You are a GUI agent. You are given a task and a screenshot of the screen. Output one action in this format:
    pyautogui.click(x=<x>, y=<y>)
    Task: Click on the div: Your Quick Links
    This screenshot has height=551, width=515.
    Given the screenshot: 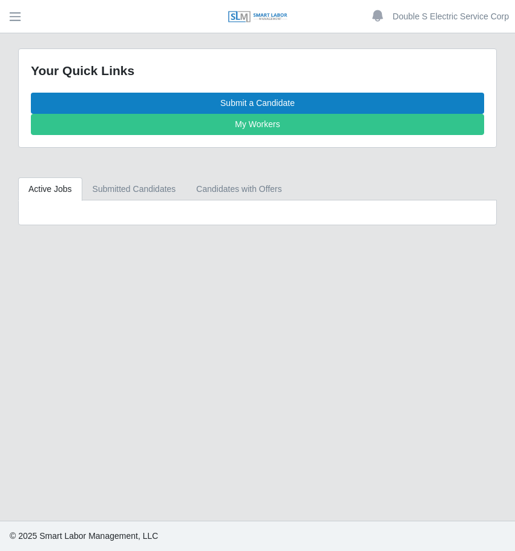 What is the action you would take?
    pyautogui.click(x=257, y=71)
    